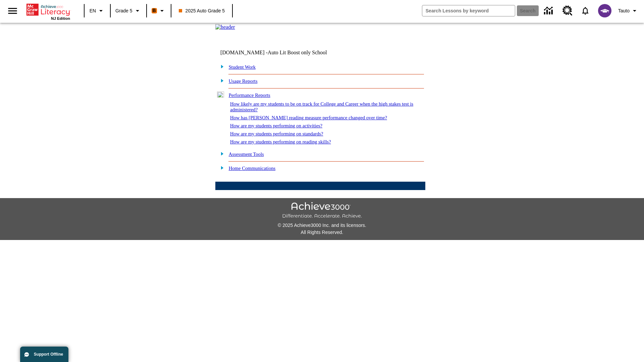  I want to click on span: 2025 Auto Grade 5, so click(202, 11).